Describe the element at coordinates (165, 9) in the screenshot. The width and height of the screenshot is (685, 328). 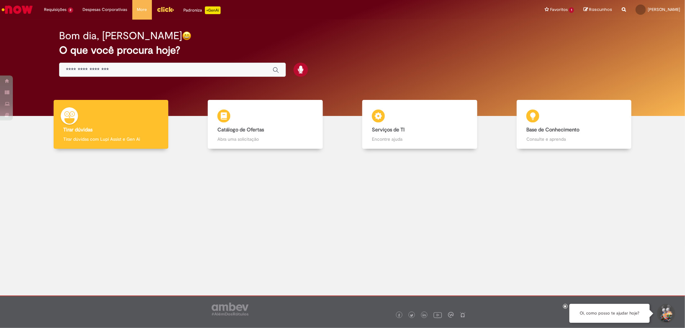
I see `img: click_logo_yellow_360x200.png` at that location.